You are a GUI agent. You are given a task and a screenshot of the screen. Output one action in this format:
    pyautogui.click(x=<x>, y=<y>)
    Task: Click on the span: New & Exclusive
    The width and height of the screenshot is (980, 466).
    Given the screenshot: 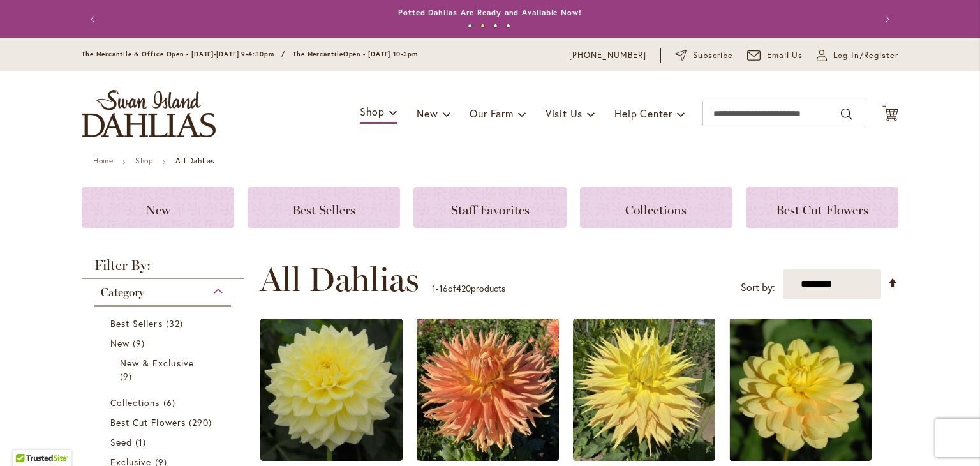 What is the action you would take?
    pyautogui.click(x=157, y=362)
    